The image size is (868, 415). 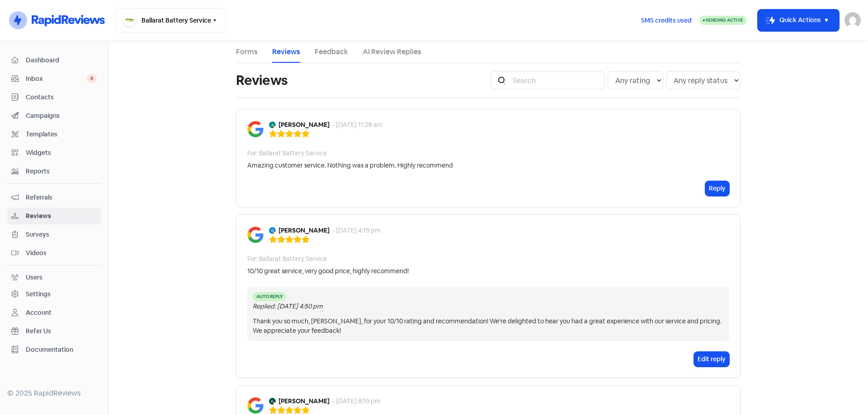 I want to click on span: Widgets, so click(x=61, y=152).